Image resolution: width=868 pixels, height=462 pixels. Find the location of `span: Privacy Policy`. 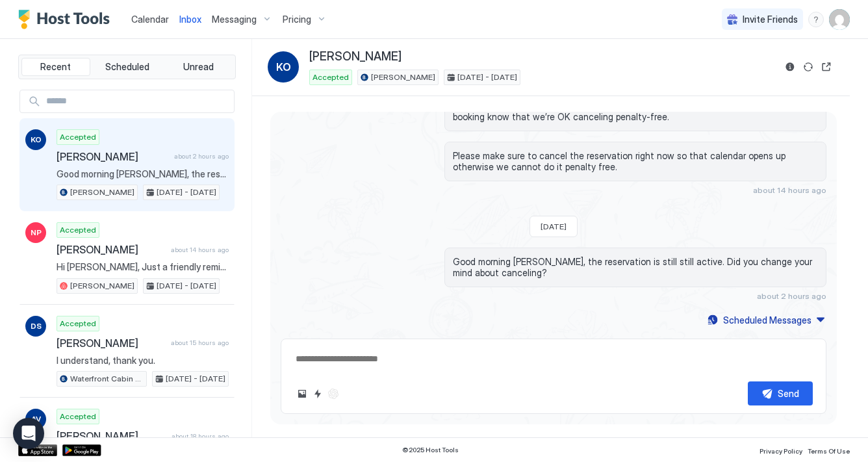

span: Privacy Policy is located at coordinates (780, 450).